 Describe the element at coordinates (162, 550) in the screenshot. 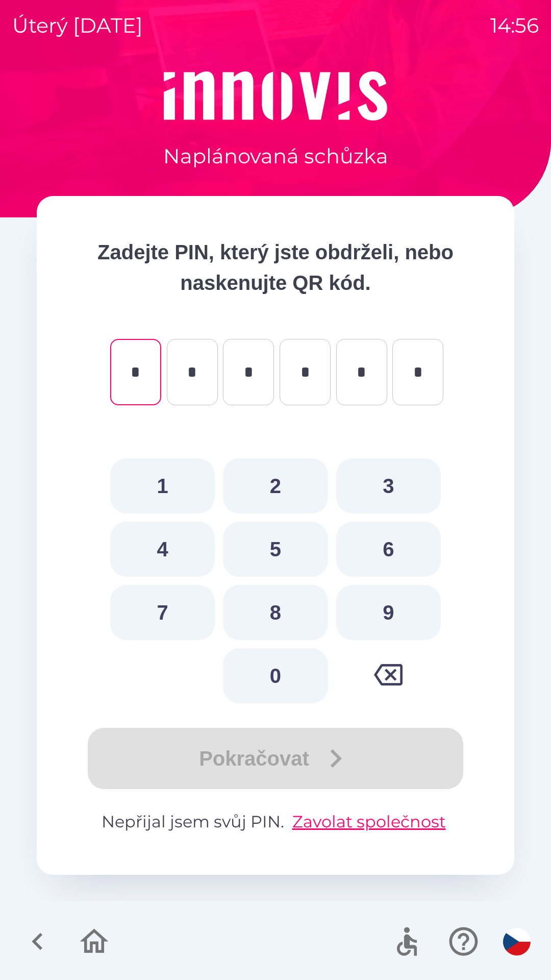

I see `button: 4` at that location.